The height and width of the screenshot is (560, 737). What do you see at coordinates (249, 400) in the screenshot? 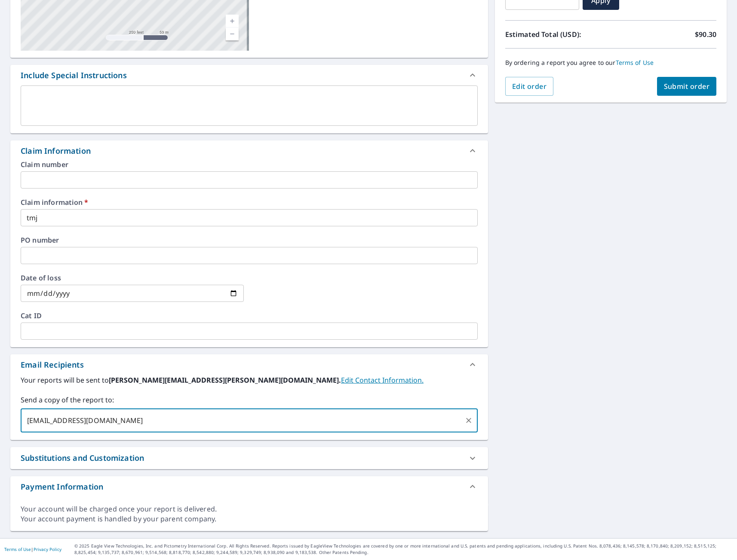
I see `label: Send a copy of the report to:` at bounding box center [249, 400].